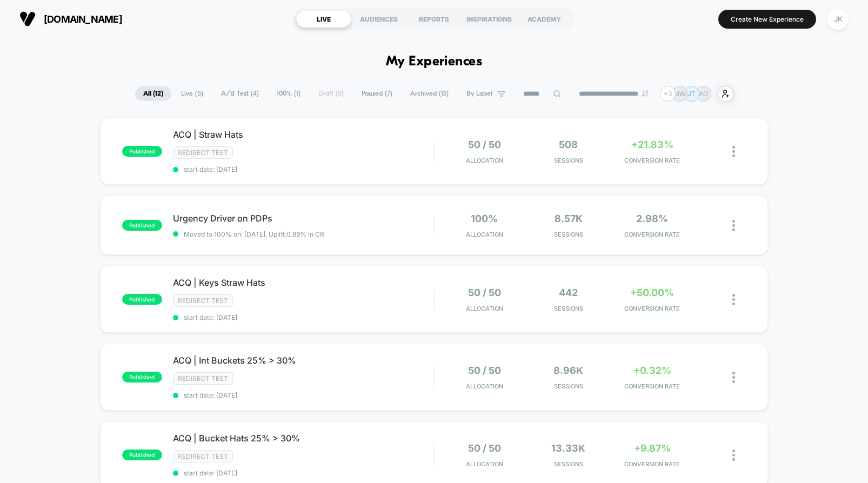 The width and height of the screenshot is (868, 483). Describe the element at coordinates (691, 93) in the screenshot. I see `p: JT` at that location.